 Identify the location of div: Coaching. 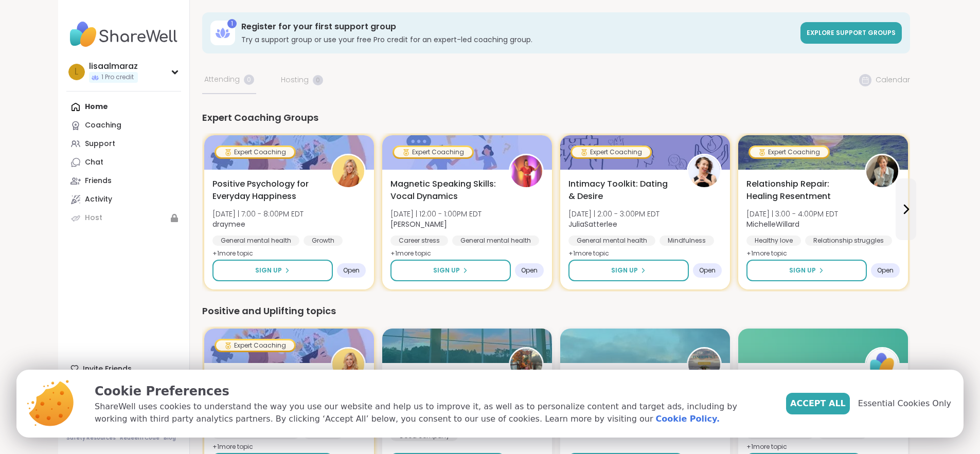
(103, 126).